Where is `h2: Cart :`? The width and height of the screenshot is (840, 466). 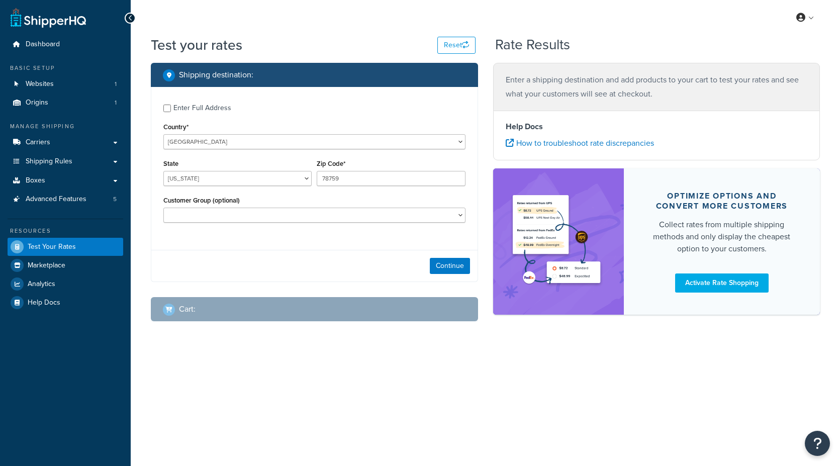
h2: Cart : is located at coordinates (187, 309).